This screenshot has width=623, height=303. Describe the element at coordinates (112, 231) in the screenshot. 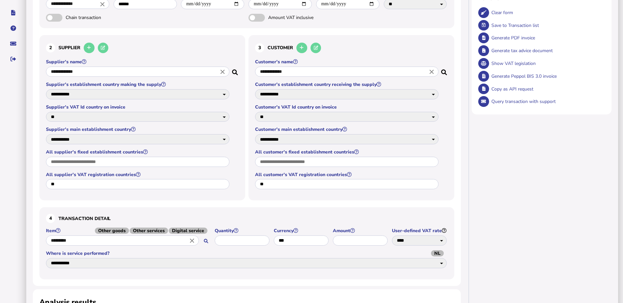

I see `span: Other goods` at that location.